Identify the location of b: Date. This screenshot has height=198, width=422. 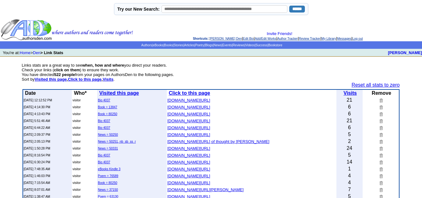
(30, 93).